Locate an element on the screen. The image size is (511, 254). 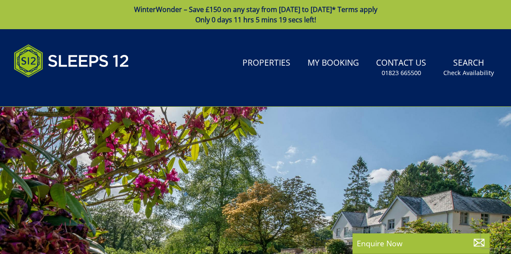
a: Properties is located at coordinates (266, 63).